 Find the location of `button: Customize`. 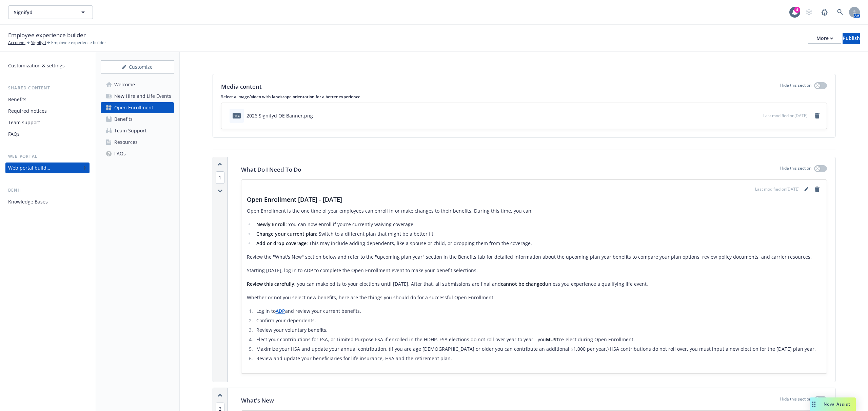

button: Customize is located at coordinates (137, 67).